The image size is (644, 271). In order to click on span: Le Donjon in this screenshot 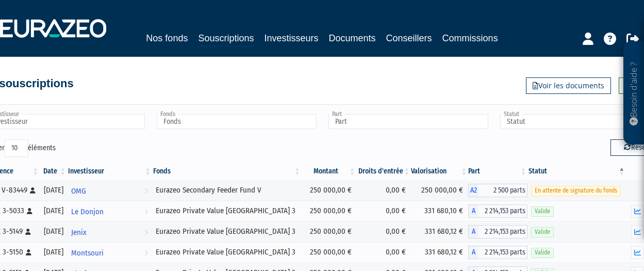, I will do `click(87, 211)`.